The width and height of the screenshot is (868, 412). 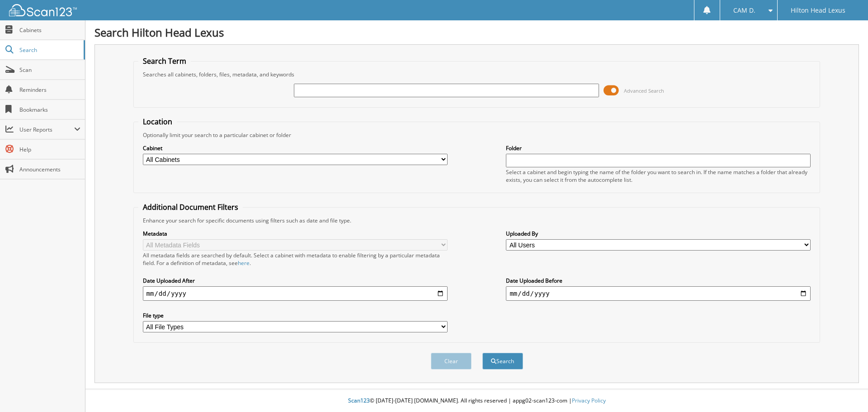 What do you see at coordinates (658, 234) in the screenshot?
I see `label: Uploaded By` at bounding box center [658, 234].